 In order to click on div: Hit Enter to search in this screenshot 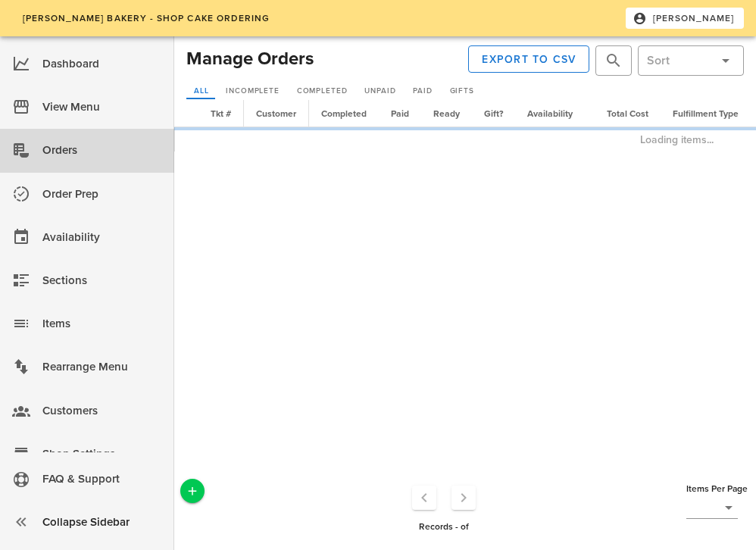, I will do `click(613, 61)`.